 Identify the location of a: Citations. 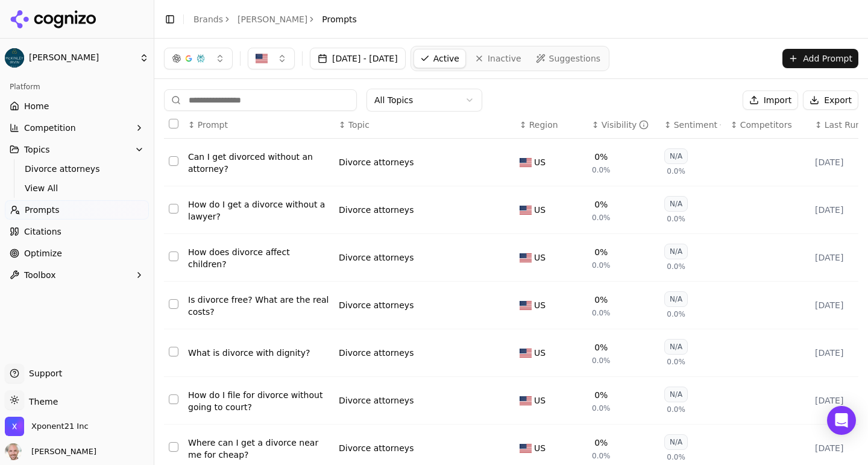
(76, 232).